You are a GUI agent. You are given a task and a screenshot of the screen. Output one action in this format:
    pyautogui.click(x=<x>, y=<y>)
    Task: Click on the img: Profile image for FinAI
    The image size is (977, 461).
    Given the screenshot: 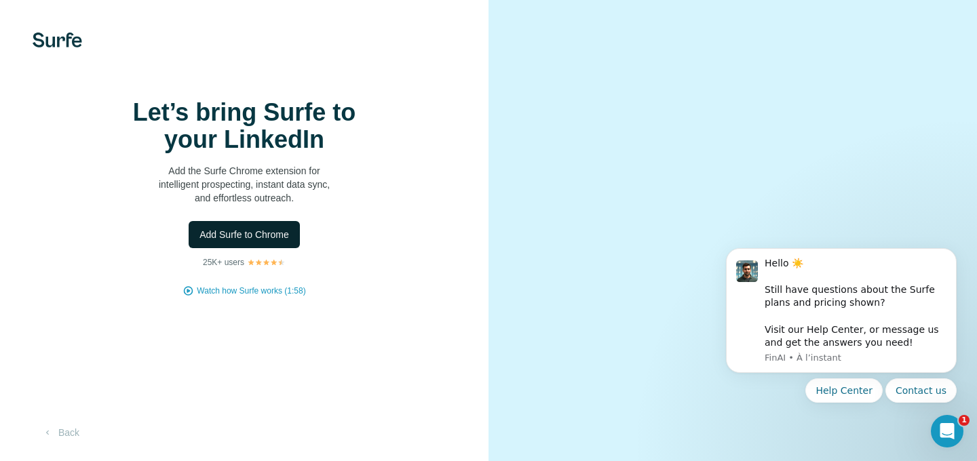 What is the action you would take?
    pyautogui.click(x=41, y=68)
    